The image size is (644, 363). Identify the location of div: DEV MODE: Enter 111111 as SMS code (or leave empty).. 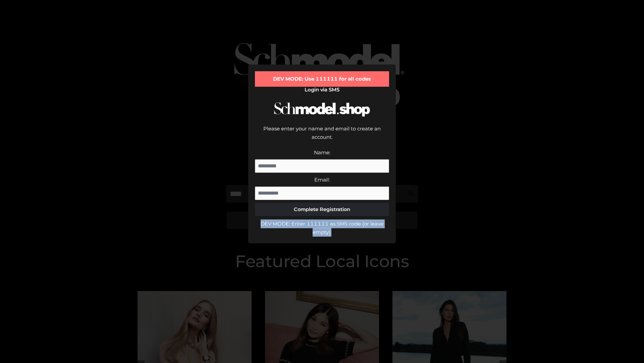
(322, 228).